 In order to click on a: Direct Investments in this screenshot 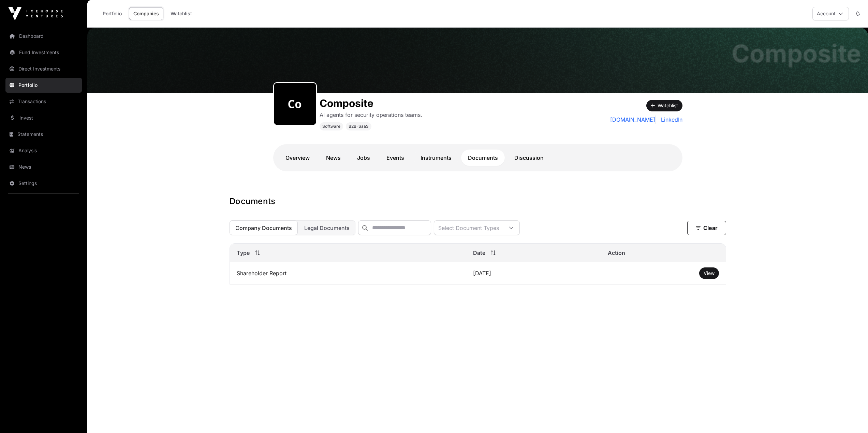, I will do `click(43, 69)`.